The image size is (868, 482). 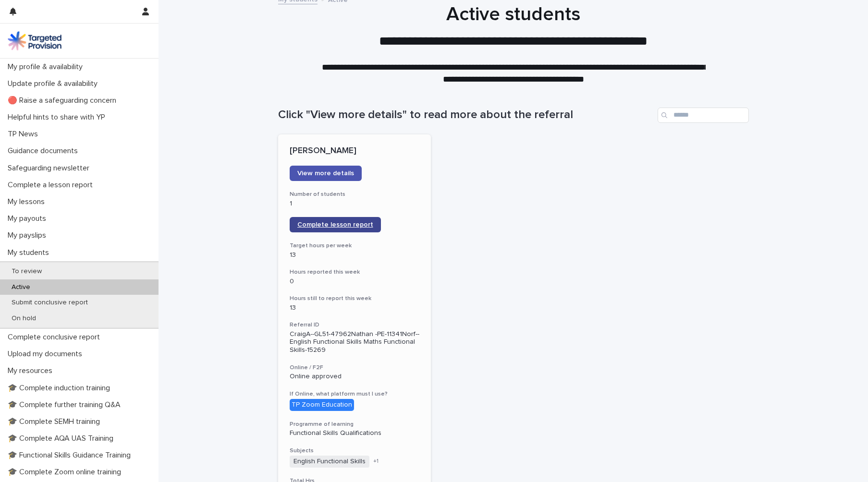 What do you see at coordinates (52, 185) in the screenshot?
I see `p: Complete a lesson report` at bounding box center [52, 185].